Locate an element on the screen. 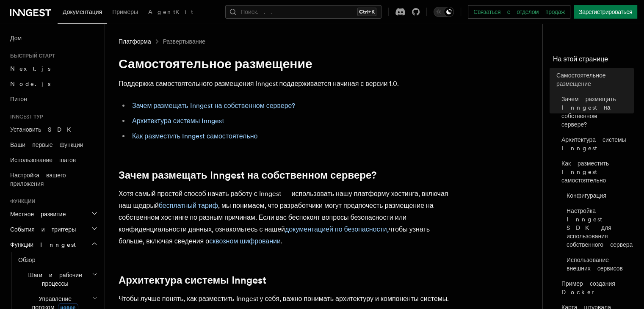 This screenshot has height=309, width=644. font: Конфигурация is located at coordinates (586, 195).